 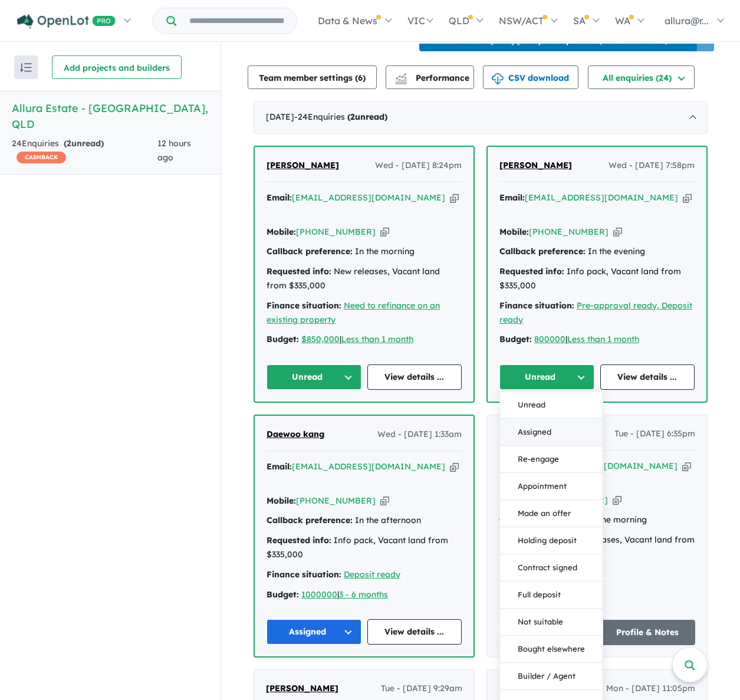 What do you see at coordinates (321, 339) in the screenshot?
I see `u: $850,000` at bounding box center [321, 339].